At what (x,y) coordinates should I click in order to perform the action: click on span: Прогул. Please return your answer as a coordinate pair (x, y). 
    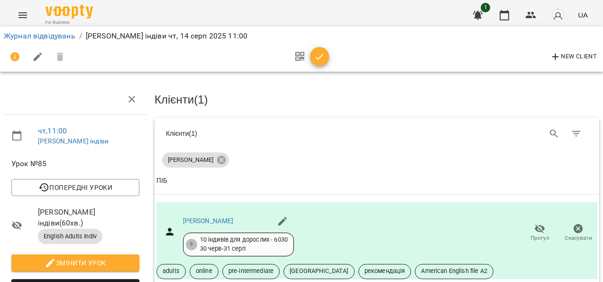
    Looking at the image, I should click on (540, 237).